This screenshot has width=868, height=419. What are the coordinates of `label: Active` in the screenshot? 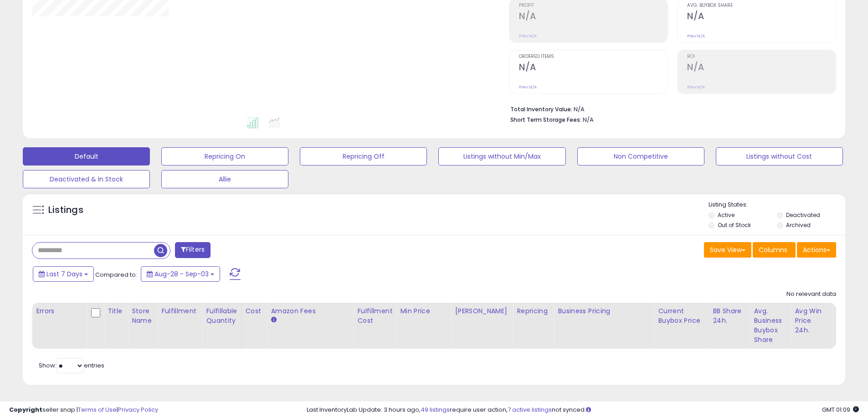 It's located at (726, 215).